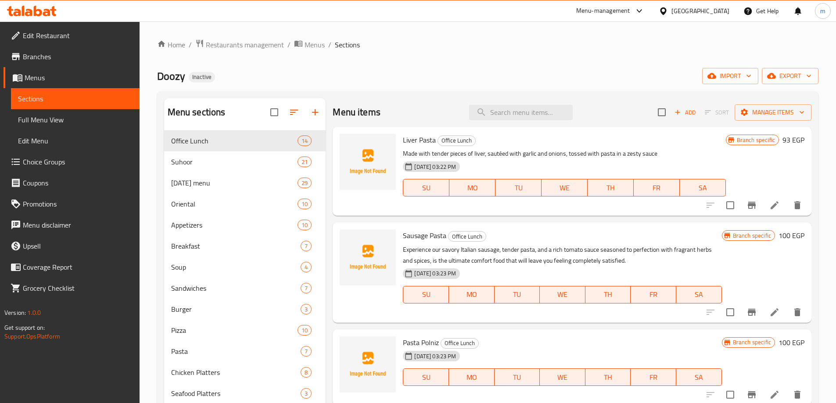  I want to click on span: MO, so click(472, 188).